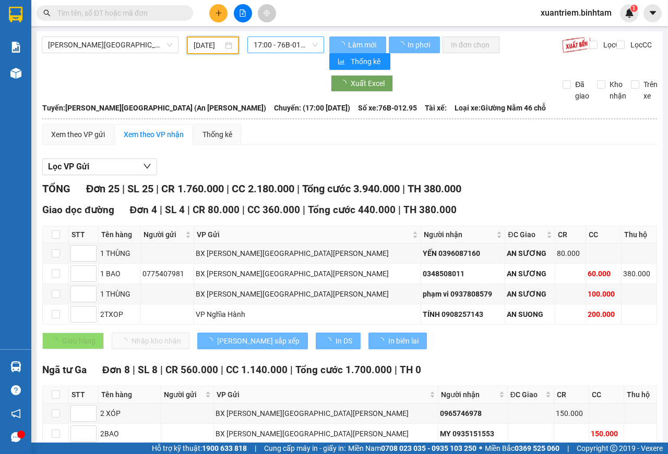  I want to click on span: Số xe: 76B-012.95, so click(387, 108).